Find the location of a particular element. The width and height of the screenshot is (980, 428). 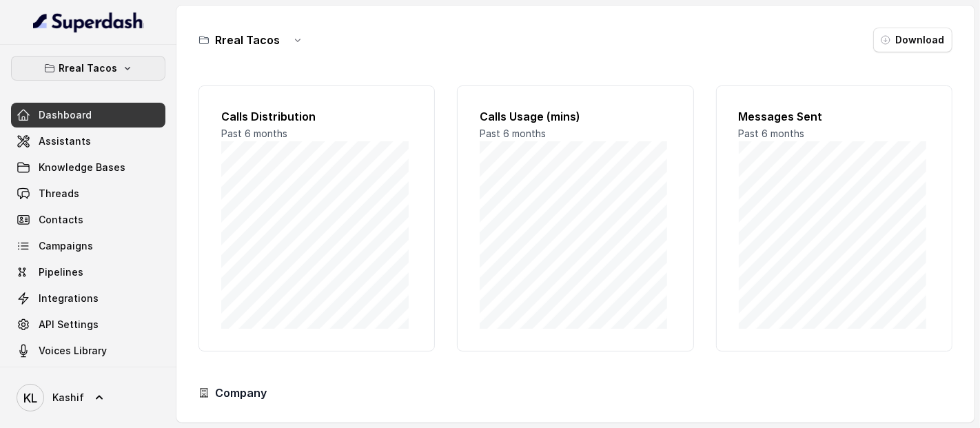

h2: Calls Usage (mins) is located at coordinates (575, 116).